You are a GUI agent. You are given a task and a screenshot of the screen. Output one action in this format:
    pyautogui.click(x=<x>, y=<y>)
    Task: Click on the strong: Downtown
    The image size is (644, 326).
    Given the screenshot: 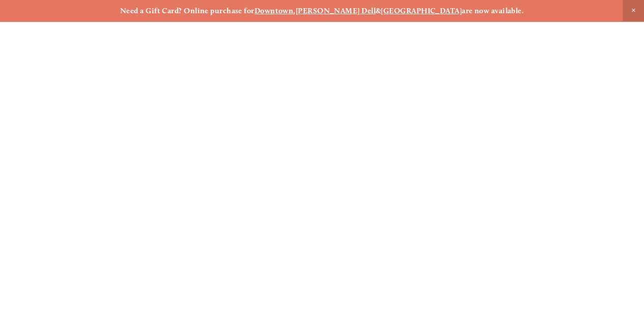 What is the action you would take?
    pyautogui.click(x=274, y=11)
    